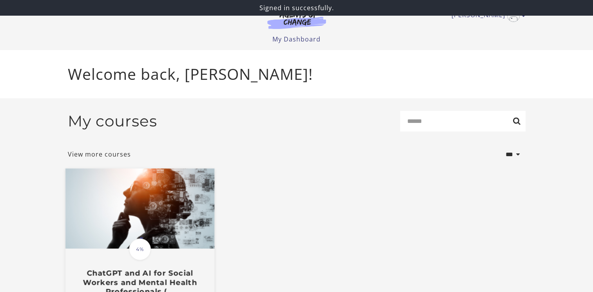 This screenshot has width=593, height=292. I want to click on span: 4%, so click(140, 250).